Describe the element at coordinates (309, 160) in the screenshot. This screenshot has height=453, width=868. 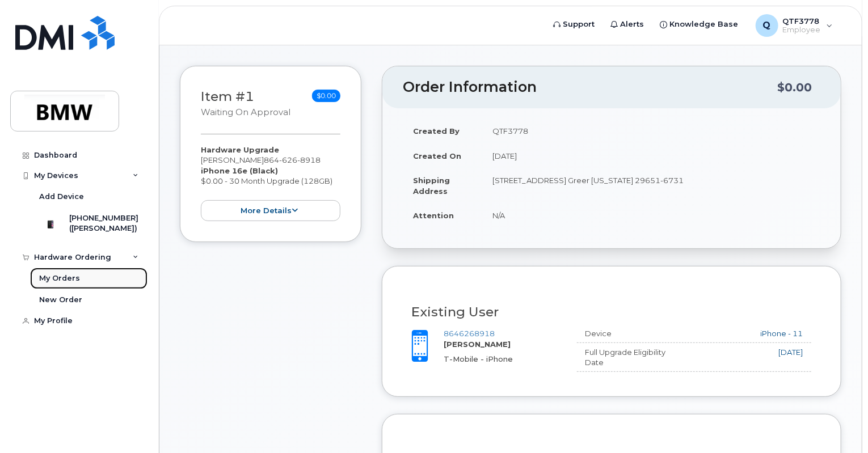
I see `span: 8918` at that location.